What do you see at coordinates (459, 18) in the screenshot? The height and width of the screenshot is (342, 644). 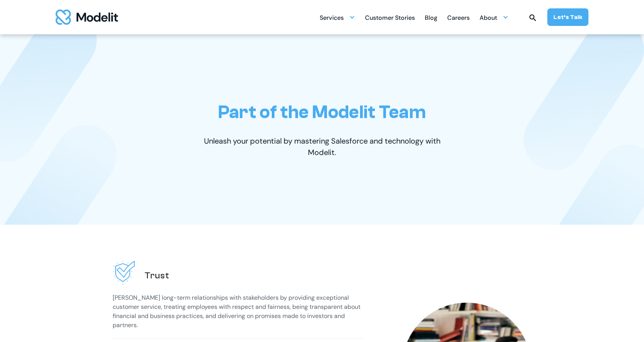 I see `div: Careers` at bounding box center [459, 18].